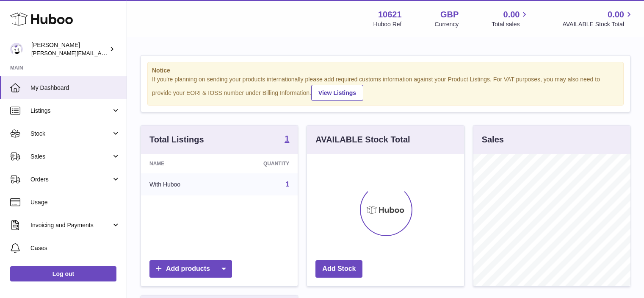 The image size is (644, 298). Describe the element at coordinates (260, 164) in the screenshot. I see `th: Quantity` at that location.